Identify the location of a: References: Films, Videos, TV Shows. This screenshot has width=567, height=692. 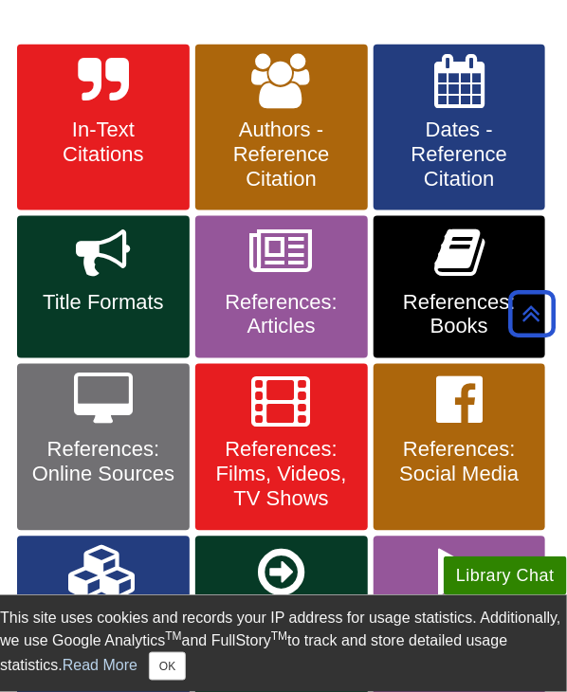
(281, 447).